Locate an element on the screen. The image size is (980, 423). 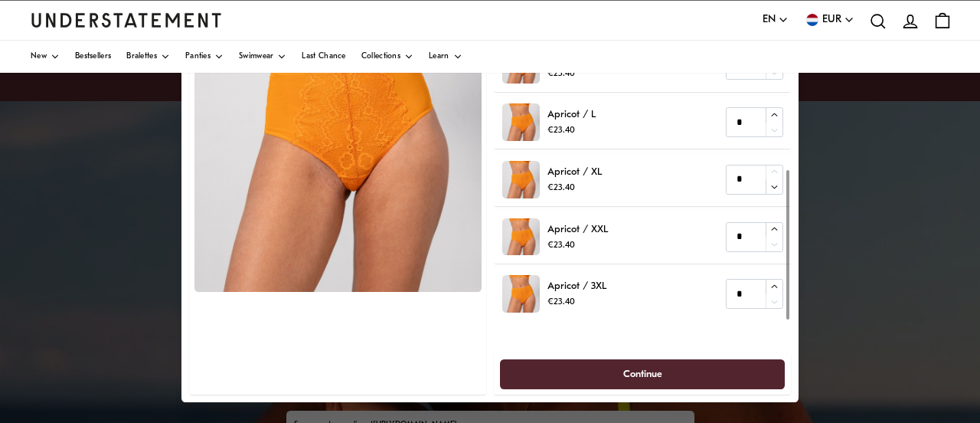
span: Swimwear is located at coordinates (256, 56).